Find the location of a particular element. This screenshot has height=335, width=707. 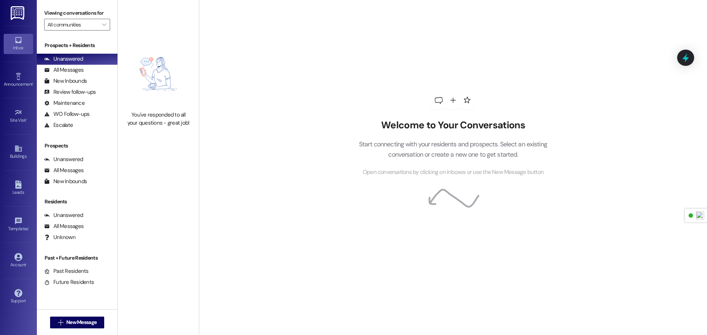

div: Prospects + Residents is located at coordinates (77, 45).